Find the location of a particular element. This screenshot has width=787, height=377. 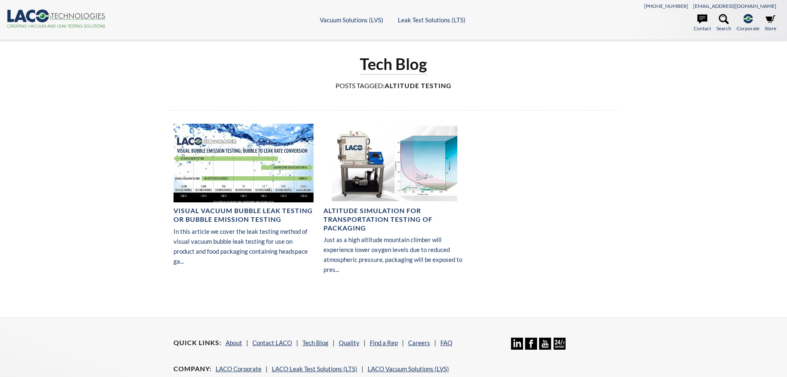

a: LACO Corporate is located at coordinates (238, 368).